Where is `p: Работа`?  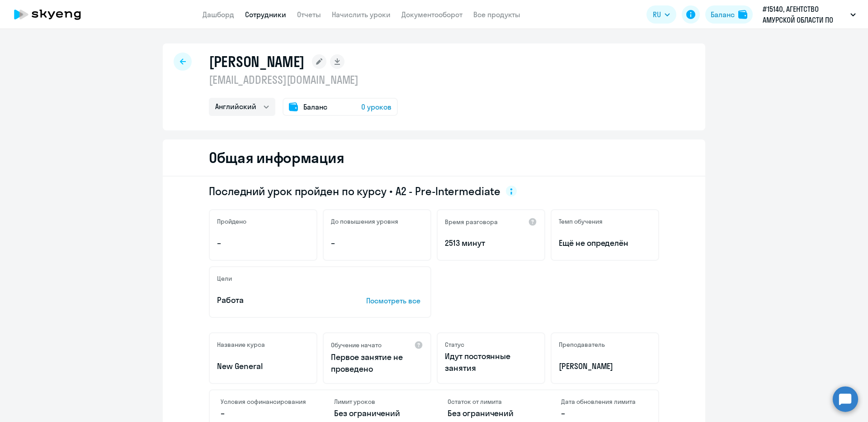 p: Работа is located at coordinates (278, 300).